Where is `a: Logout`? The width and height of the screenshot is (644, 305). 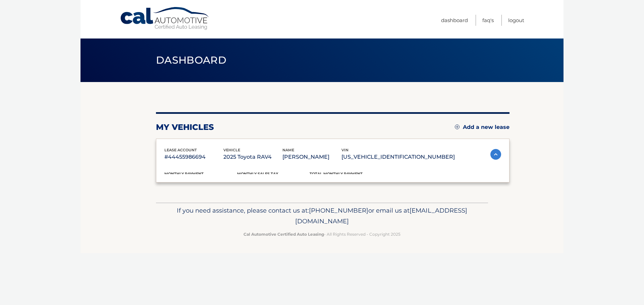 a: Logout is located at coordinates (516, 20).